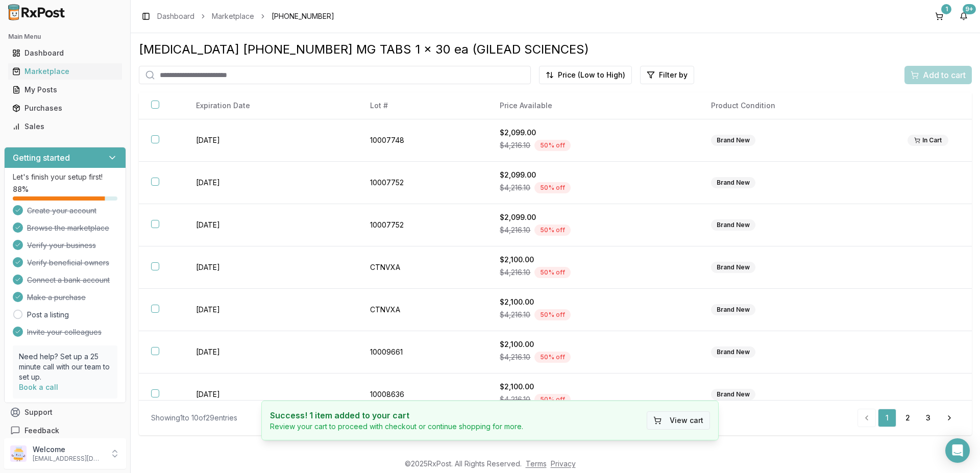 Image resolution: width=980 pixels, height=473 pixels. I want to click on span: Filter by, so click(673, 75).